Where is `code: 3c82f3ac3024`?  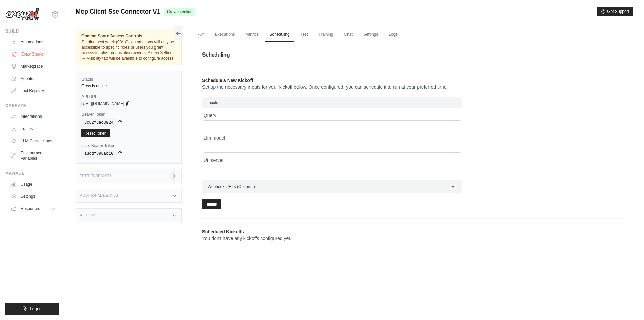
code: 3c82f3ac3024 is located at coordinates (99, 122).